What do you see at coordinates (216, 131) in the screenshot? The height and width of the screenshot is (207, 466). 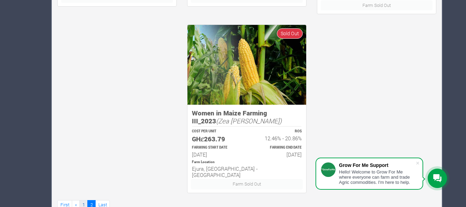 I see `p: COST PER UNIT` at bounding box center [216, 131].